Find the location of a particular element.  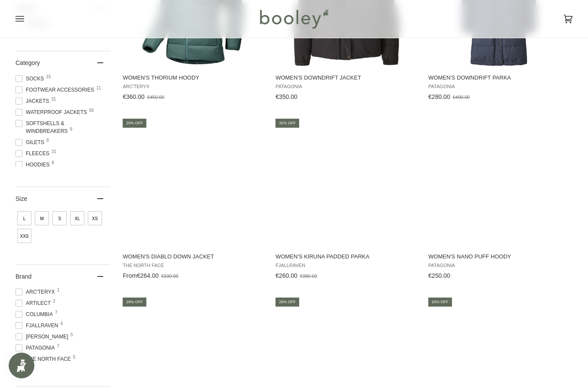

span: Brand is located at coordinates (23, 276).